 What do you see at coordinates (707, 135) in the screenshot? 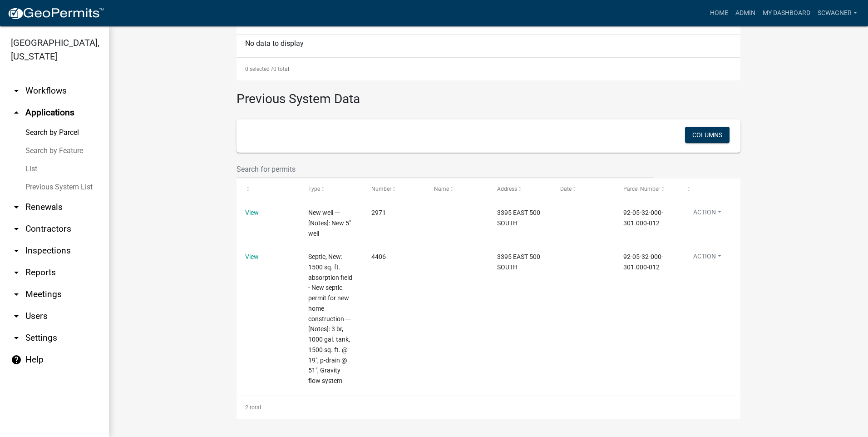
I see `button: Columns` at bounding box center [707, 135].